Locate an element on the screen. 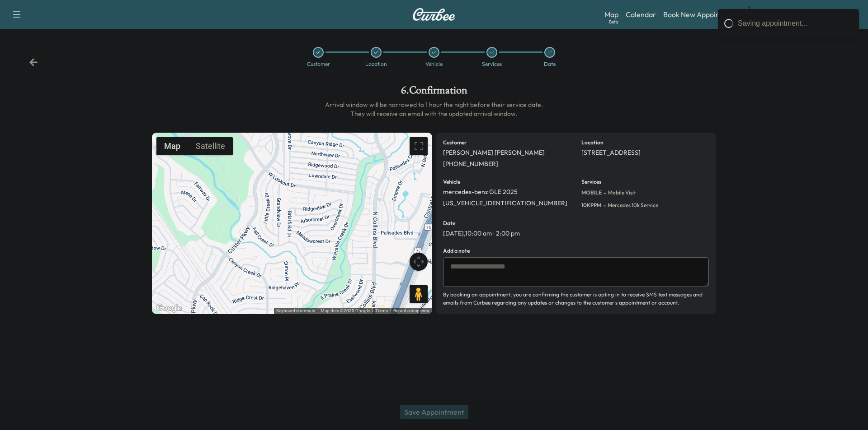 The height and width of the screenshot is (430, 868). button: Toggle fullscreen view is located at coordinates (418, 146).